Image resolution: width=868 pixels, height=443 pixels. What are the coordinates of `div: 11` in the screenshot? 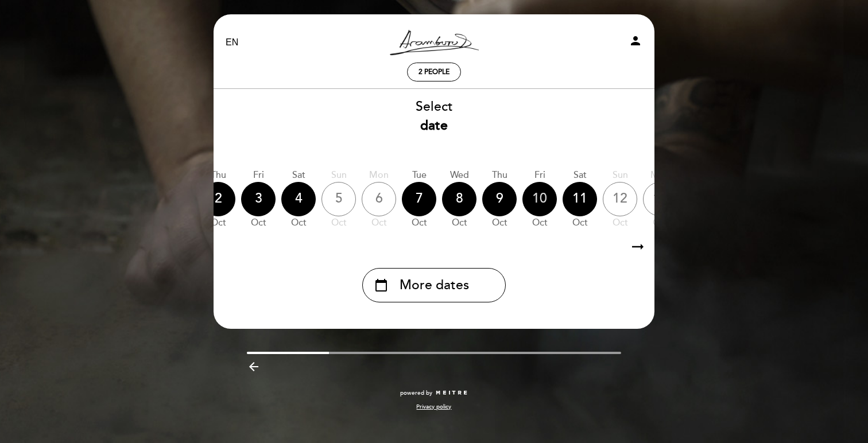 It's located at (580, 199).